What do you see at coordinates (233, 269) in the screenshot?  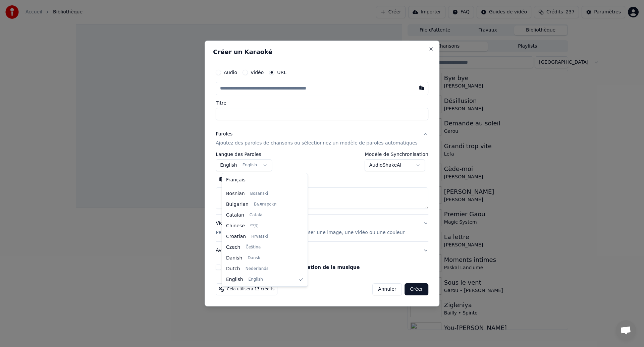 I see `span: Dutch` at bounding box center [233, 269].